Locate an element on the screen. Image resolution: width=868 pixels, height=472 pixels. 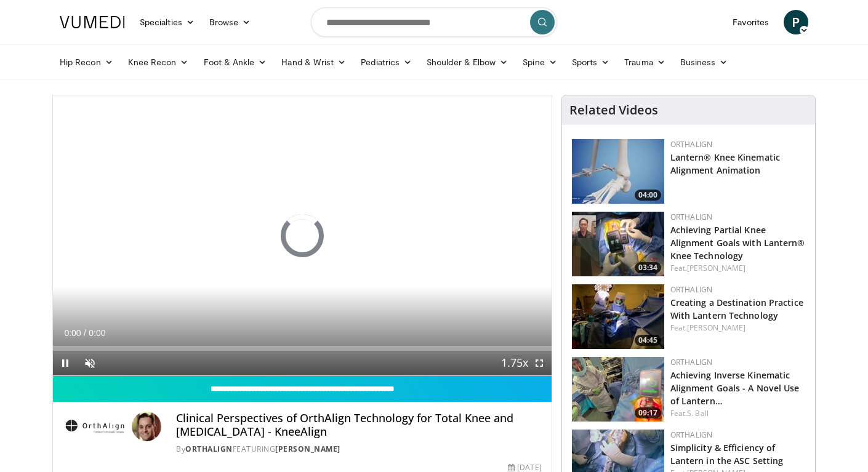
span: 03:34 is located at coordinates (647, 268).